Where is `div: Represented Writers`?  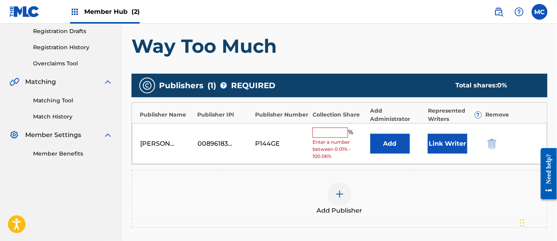 div: Represented Writers is located at coordinates (455, 115).